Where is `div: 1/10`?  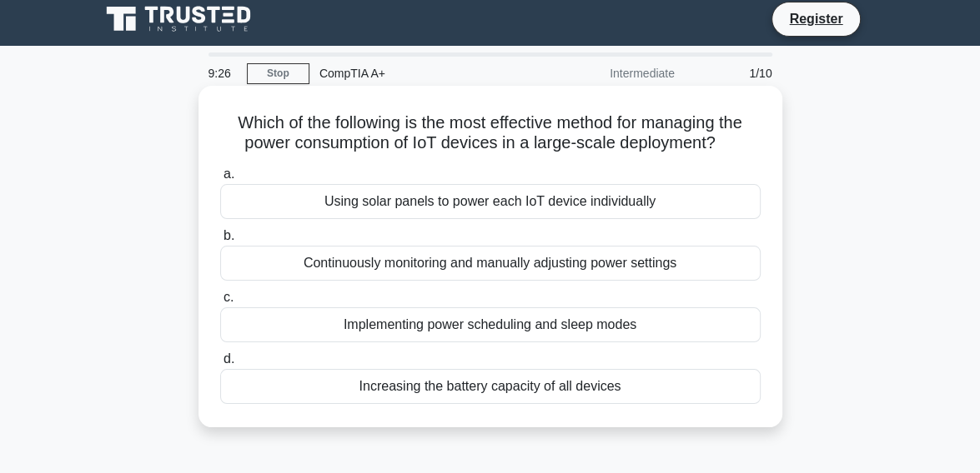 div: 1/10 is located at coordinates (733, 74).